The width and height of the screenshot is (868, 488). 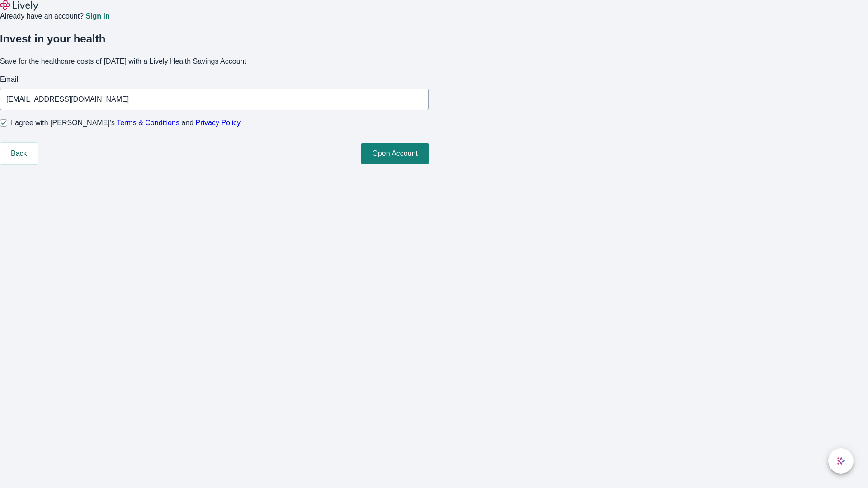 I want to click on div: Sign in, so click(x=97, y=17).